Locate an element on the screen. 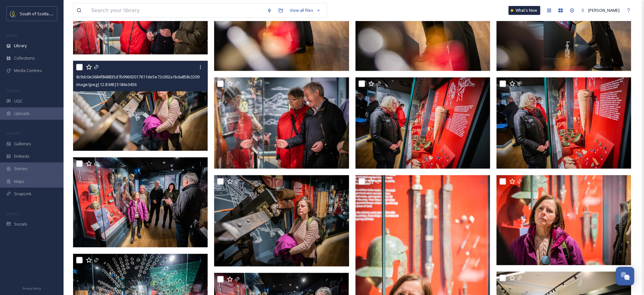  img: 89257b2fe9954f96dfc115b07b9926f9d760e4988f78f4333dc7675ce0ec04b9.jpg is located at coordinates (140, 202).